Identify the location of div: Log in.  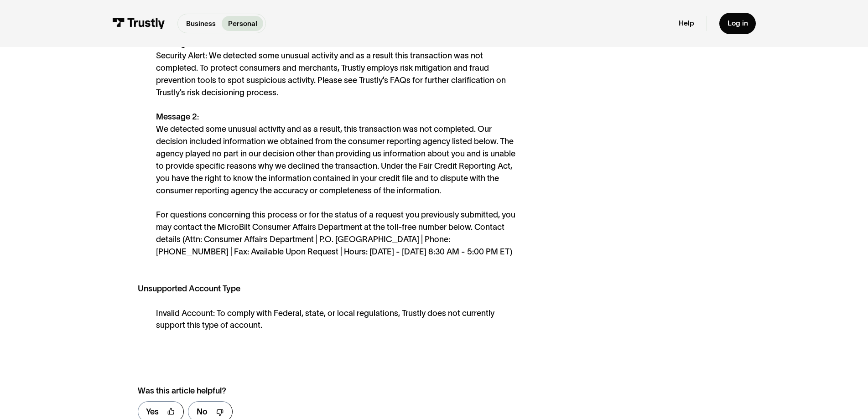
(738, 23).